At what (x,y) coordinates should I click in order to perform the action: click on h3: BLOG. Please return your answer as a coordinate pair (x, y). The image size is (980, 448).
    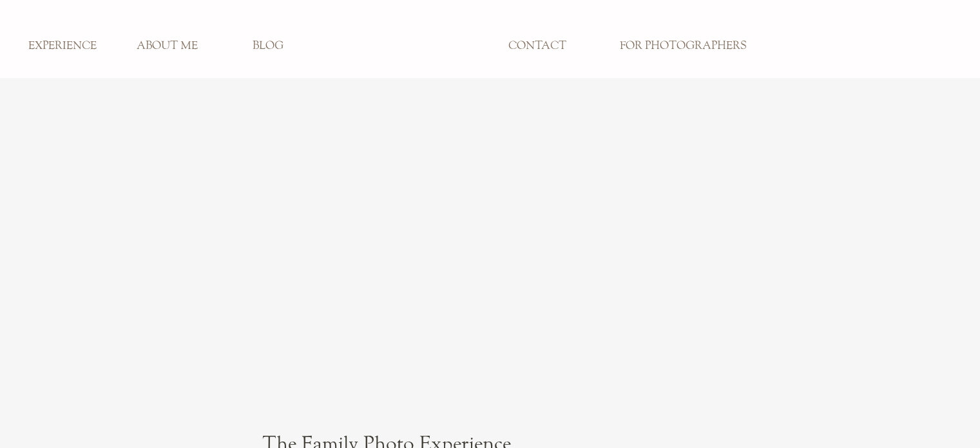
    Looking at the image, I should click on (268, 46).